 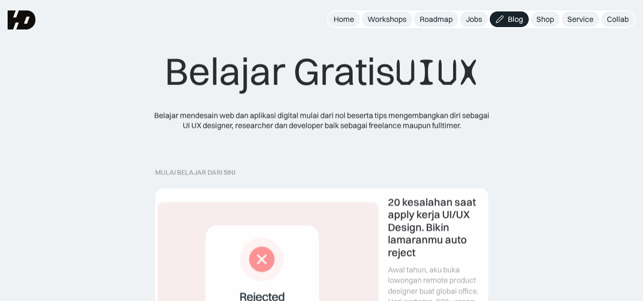 What do you see at coordinates (322, 71) in the screenshot?
I see `div: Belajar Gratis` at bounding box center [322, 71].